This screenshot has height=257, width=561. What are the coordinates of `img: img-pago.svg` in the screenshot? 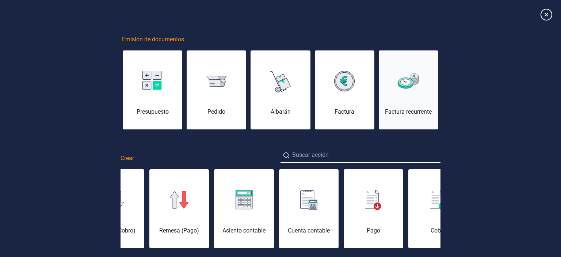 It's located at (373, 200).